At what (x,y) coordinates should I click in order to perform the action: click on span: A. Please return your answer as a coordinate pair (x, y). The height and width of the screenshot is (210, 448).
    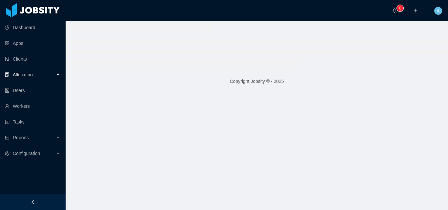
    Looking at the image, I should click on (438, 11).